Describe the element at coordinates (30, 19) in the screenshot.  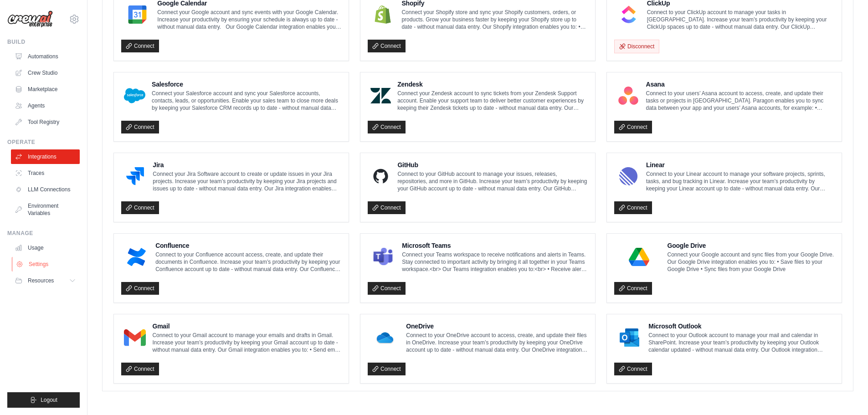
I see `img: Logo` at that location.